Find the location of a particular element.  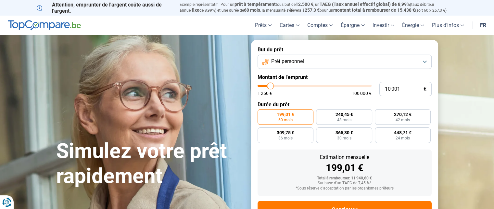

a: Investir is located at coordinates (384, 25).